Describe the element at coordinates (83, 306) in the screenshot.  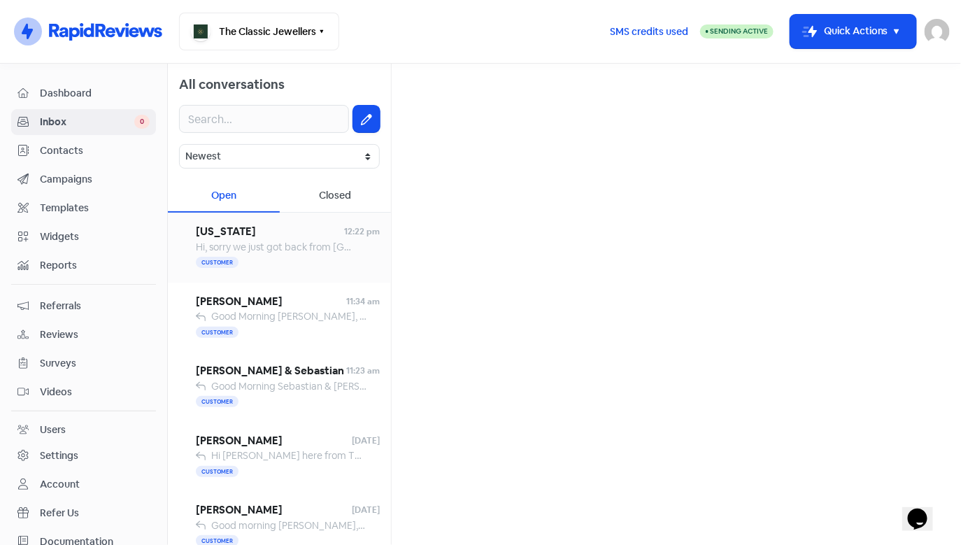
I see `a: Referrals` at that location.